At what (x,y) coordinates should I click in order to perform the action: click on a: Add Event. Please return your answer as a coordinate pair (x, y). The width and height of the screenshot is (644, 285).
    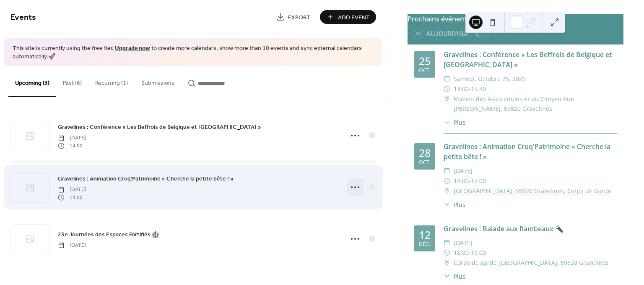
    Looking at the image, I should click on (348, 17).